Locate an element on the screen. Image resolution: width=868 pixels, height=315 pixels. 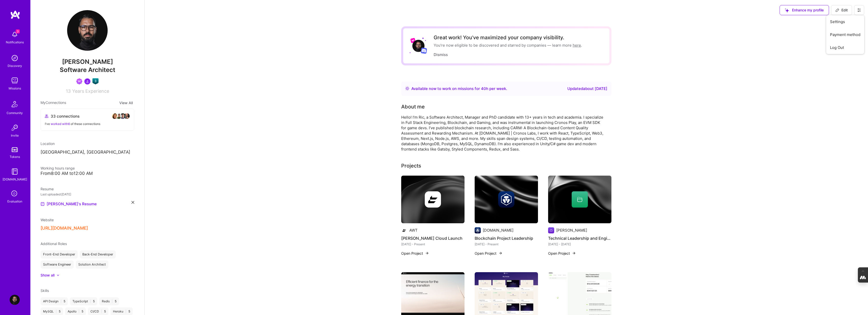
h4: Blockchain Project Leadership is located at coordinates (507, 238).